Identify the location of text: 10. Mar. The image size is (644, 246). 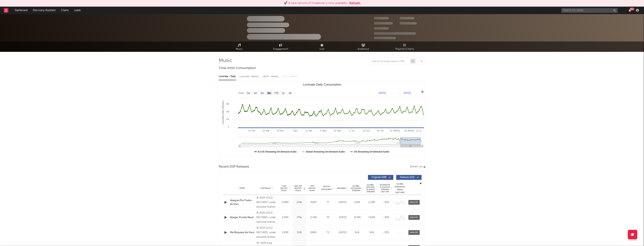
(266, 131).